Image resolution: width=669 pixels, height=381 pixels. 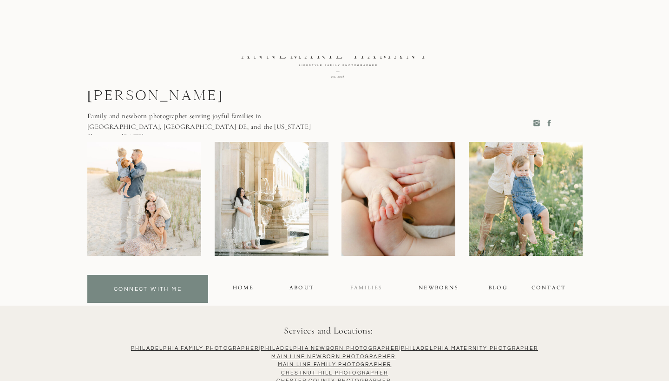 What do you see at coordinates (330, 348) in the screenshot?
I see `a: Philadelphia NEWBORN PHOTOGRAPHER` at bounding box center [330, 348].